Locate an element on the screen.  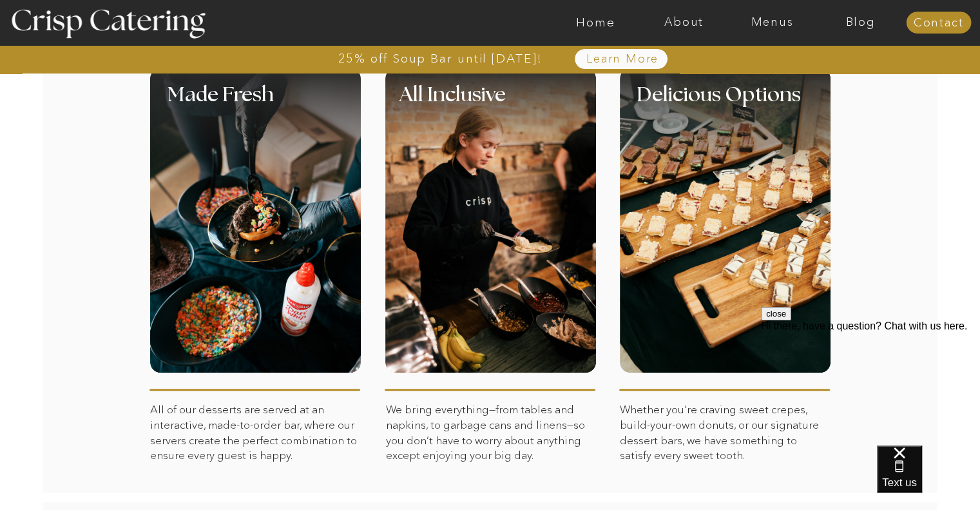
nav: About is located at coordinates (684, 22).